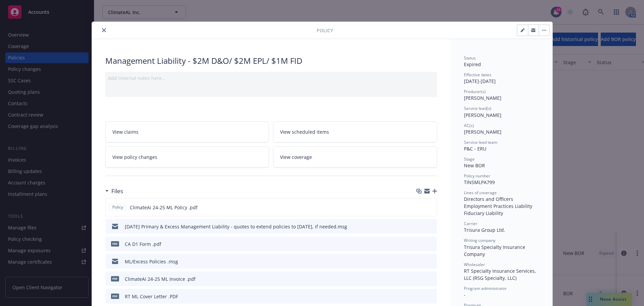 The width and height of the screenshot is (644, 306). What do you see at coordinates (355, 157) in the screenshot?
I see `a: View coverage` at bounding box center [355, 157].